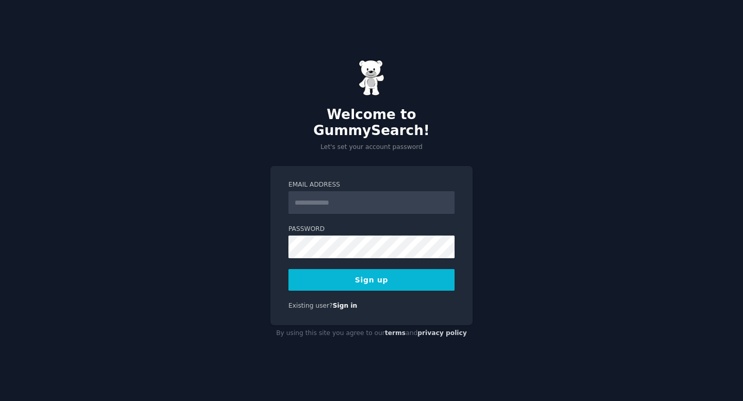 This screenshot has width=743, height=401. What do you see at coordinates (372, 185) in the screenshot?
I see `label: Email Address` at bounding box center [372, 185].